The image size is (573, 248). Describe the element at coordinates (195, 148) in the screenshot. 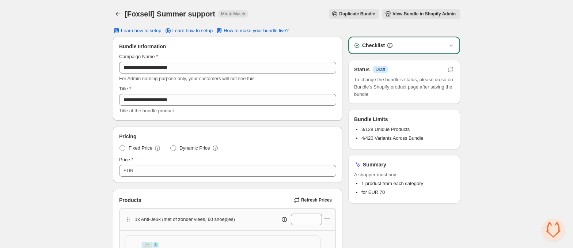

I see `span: Dynamic Price` at that location.